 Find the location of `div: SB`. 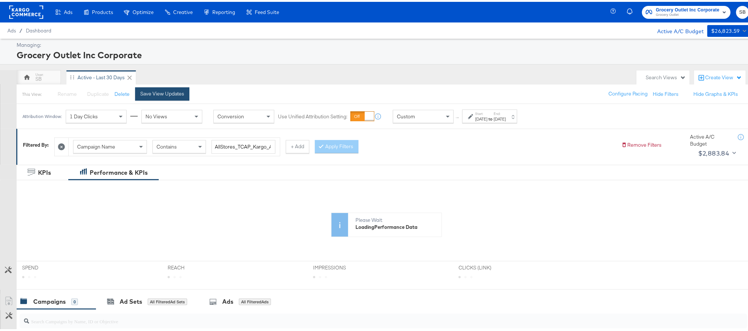

div: SB is located at coordinates (38, 77).